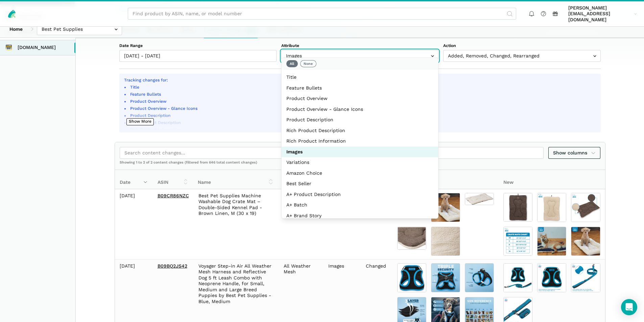 The width and height of the screenshot is (644, 322). I want to click on button: Best Seller, so click(360, 184).